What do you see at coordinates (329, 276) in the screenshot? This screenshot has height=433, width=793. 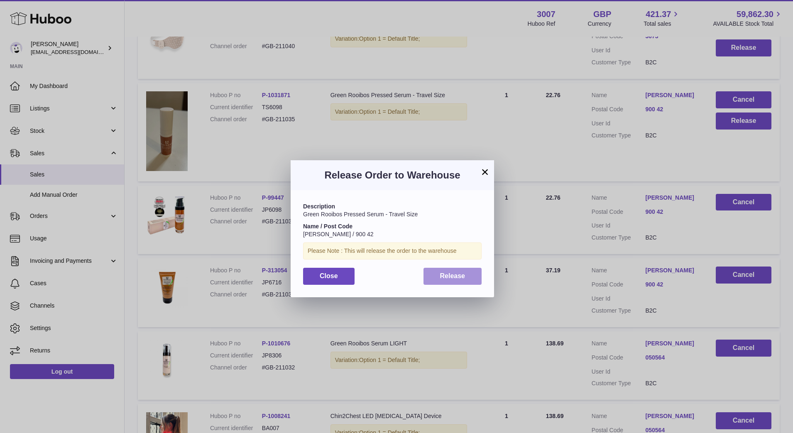 I see `button: Close` at bounding box center [329, 276].